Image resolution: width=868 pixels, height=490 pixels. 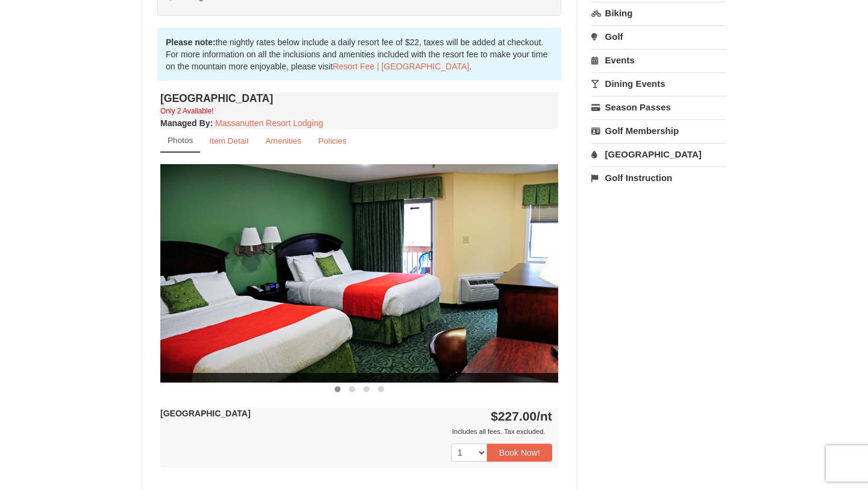 I want to click on small: Photos, so click(x=180, y=140).